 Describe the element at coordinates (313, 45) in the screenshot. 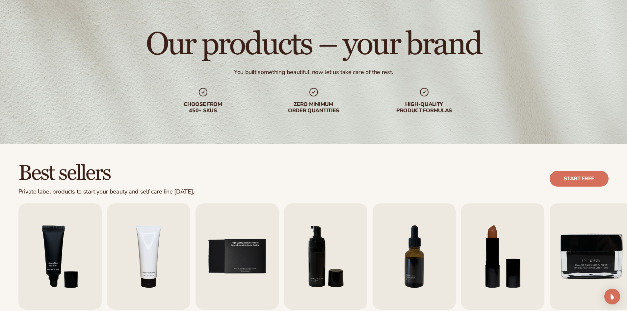

I see `h1: Our products – your brand` at that location.